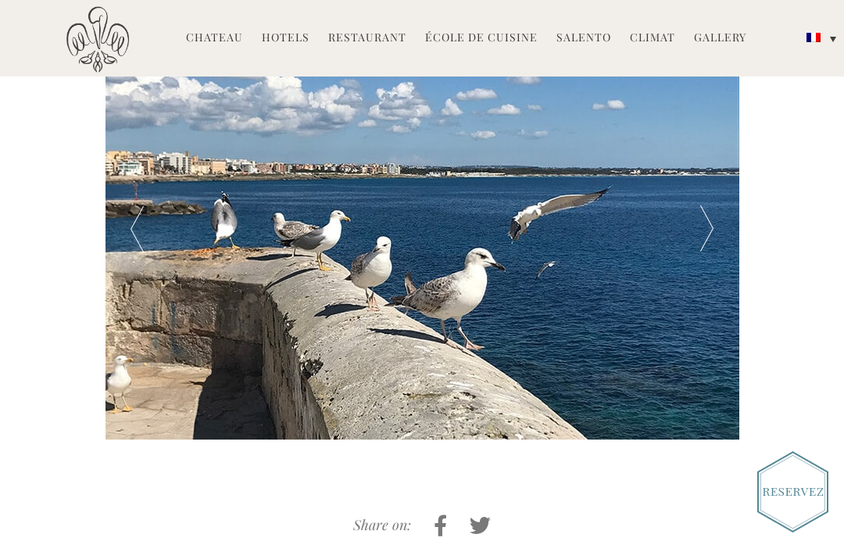  What do you see at coordinates (792, 492) in the screenshot?
I see `img: Book_Button_French.png` at bounding box center [792, 492].